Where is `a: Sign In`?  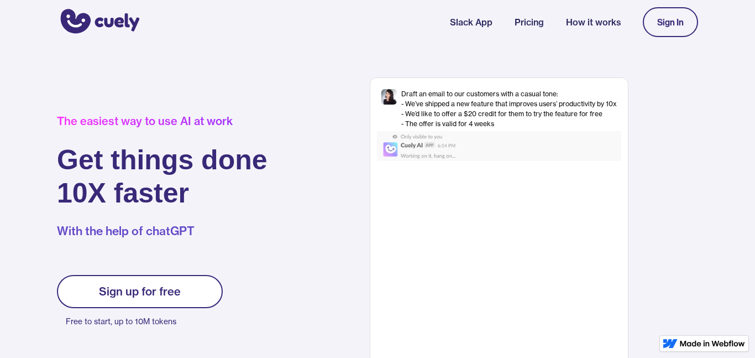
a: Sign In is located at coordinates (671, 22).